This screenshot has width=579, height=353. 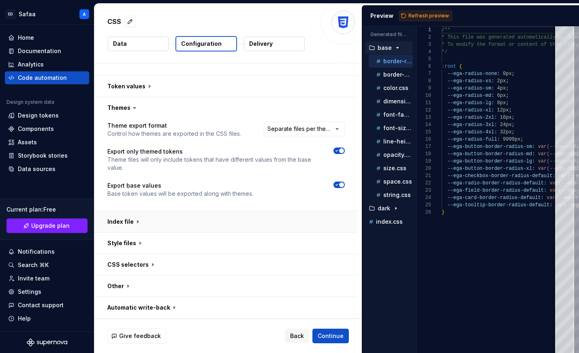 What do you see at coordinates (502, 103) in the screenshot?
I see `span: 8px` at bounding box center [502, 103].